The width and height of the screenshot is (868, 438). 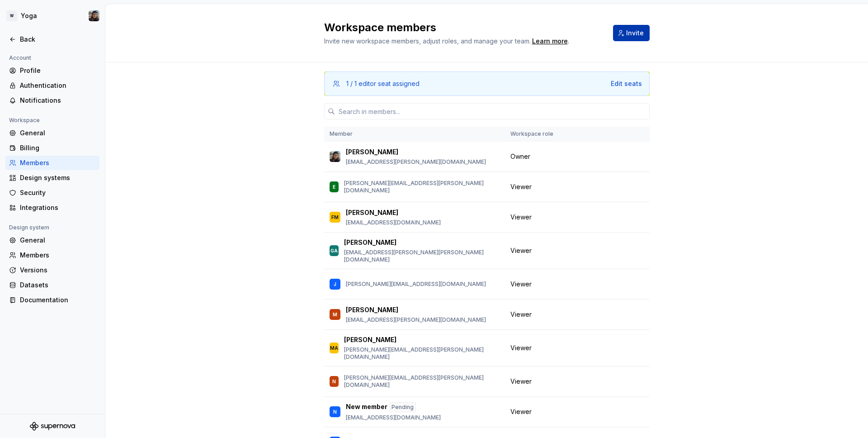 What do you see at coordinates (58, 71) in the screenshot?
I see `div: Profile` at bounding box center [58, 71].